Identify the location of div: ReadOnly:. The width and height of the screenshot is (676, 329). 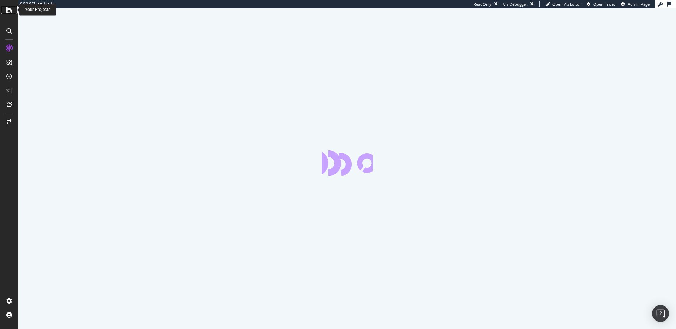
(483, 4).